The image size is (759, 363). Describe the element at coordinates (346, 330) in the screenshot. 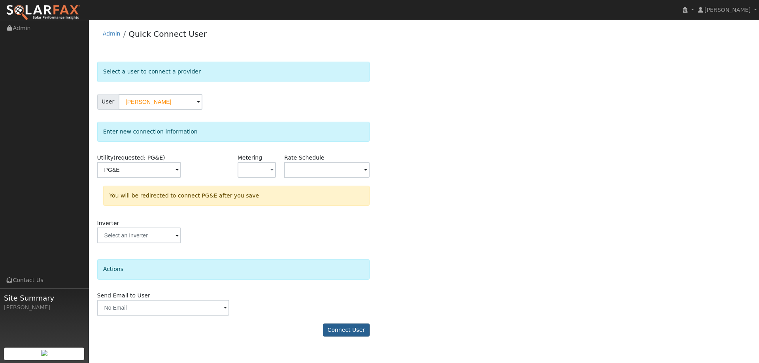

I see `button: Connect User` at that location.